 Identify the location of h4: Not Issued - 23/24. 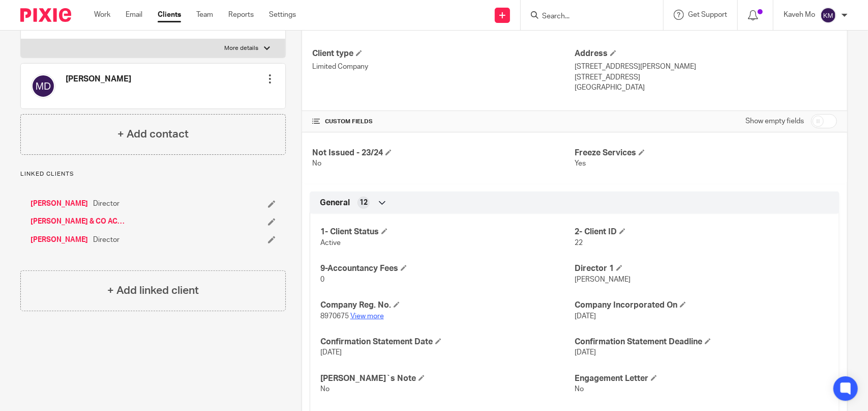
(443, 153).